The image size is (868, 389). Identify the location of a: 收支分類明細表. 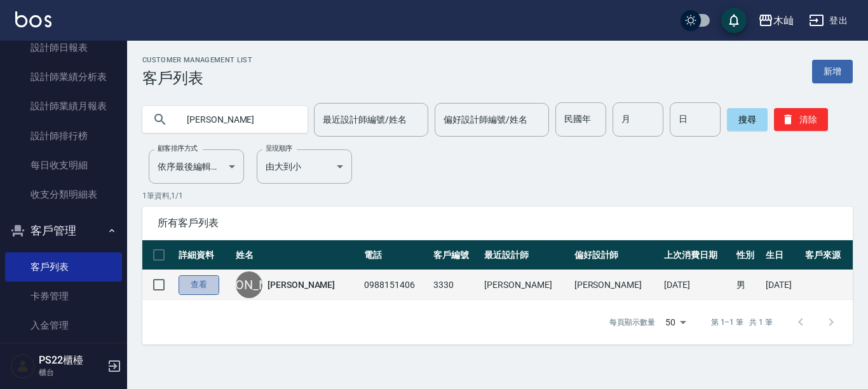
(64, 194).